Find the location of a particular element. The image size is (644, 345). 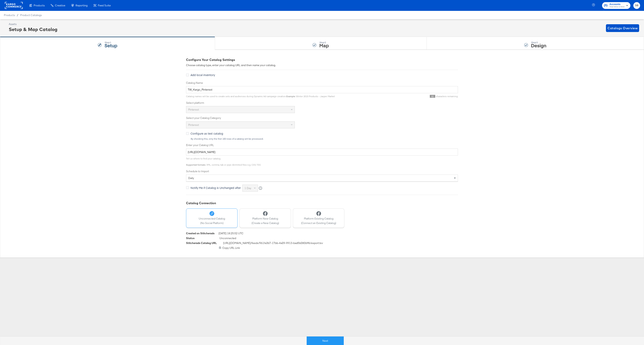

span: Reporting is located at coordinates (82, 5).